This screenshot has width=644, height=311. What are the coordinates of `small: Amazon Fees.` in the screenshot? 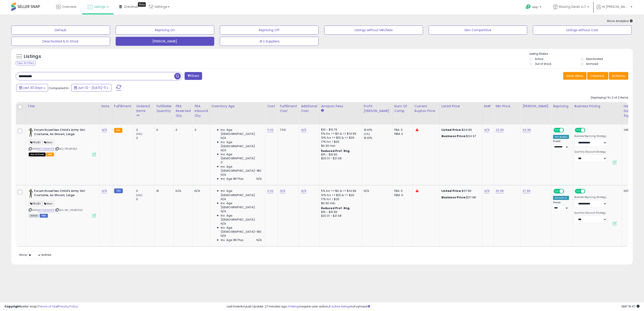 It's located at (323, 111).